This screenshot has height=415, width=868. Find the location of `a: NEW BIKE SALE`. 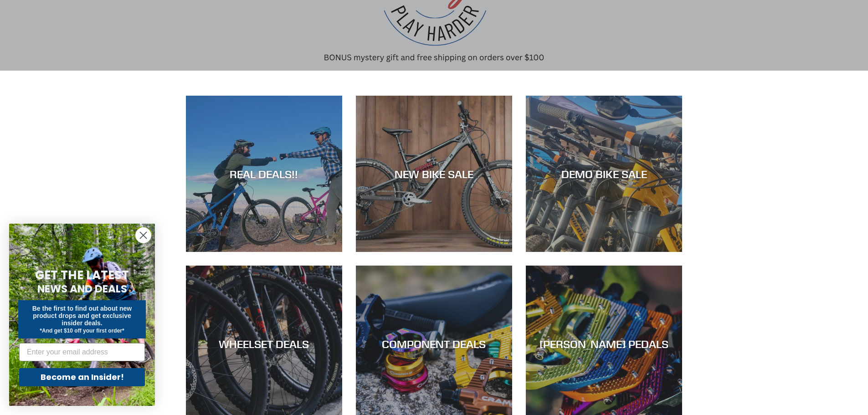

a: NEW BIKE SALE is located at coordinates (434, 173).